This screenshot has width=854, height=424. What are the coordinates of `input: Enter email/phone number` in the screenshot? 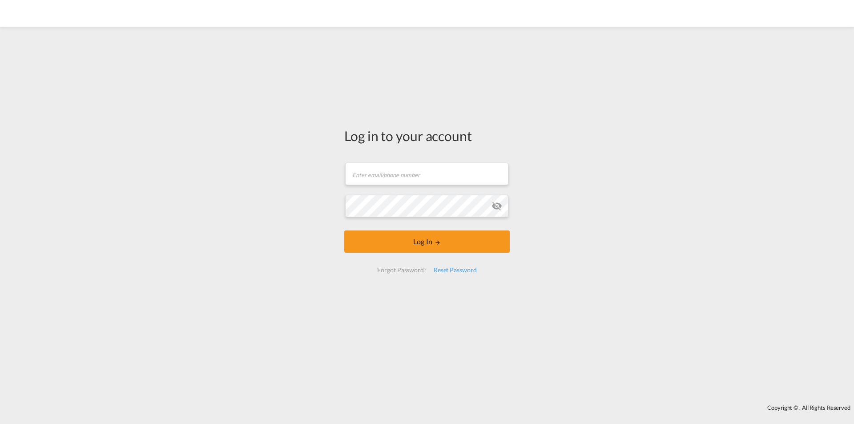 It's located at (427, 174).